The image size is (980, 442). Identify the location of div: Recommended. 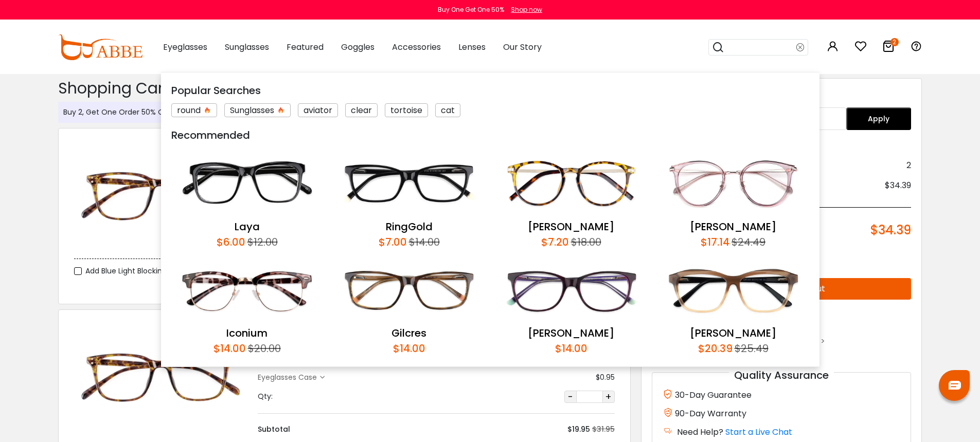
(490, 135).